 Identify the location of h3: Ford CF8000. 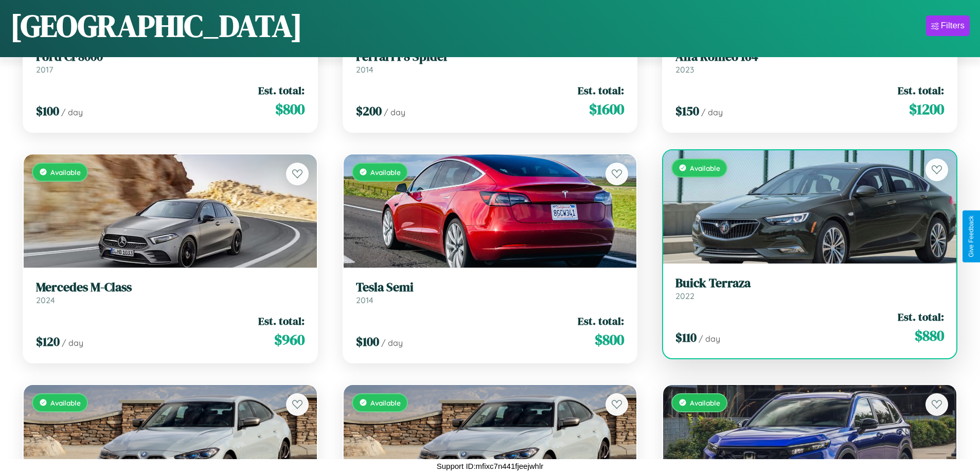
(170, 57).